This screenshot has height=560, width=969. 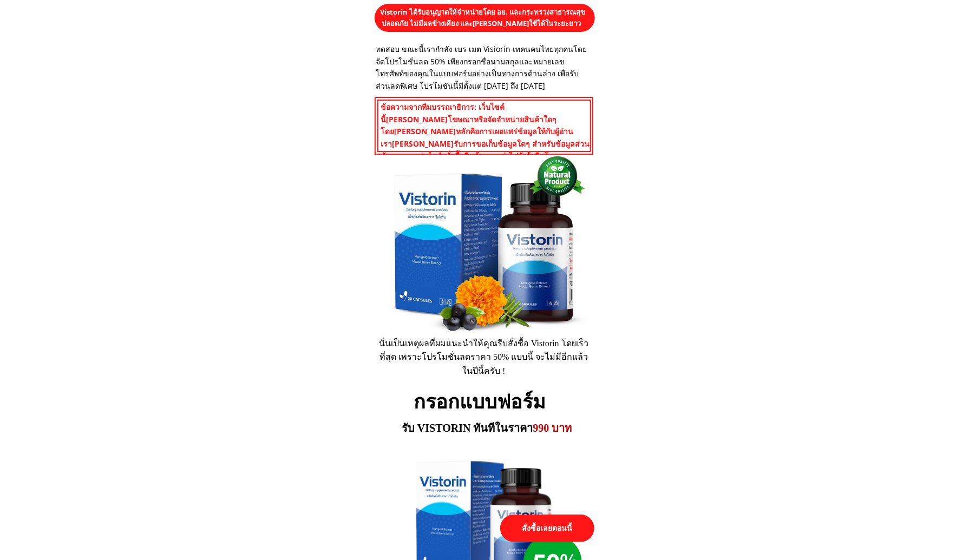 I want to click on h2: กรอกแบบฟอร์ม, so click(x=484, y=402).